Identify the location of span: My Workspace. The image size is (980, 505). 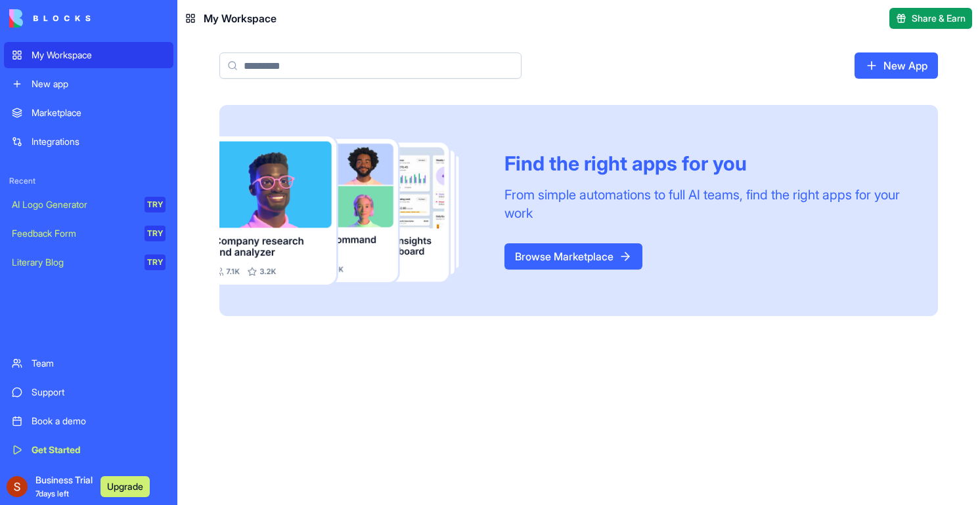
(240, 19).